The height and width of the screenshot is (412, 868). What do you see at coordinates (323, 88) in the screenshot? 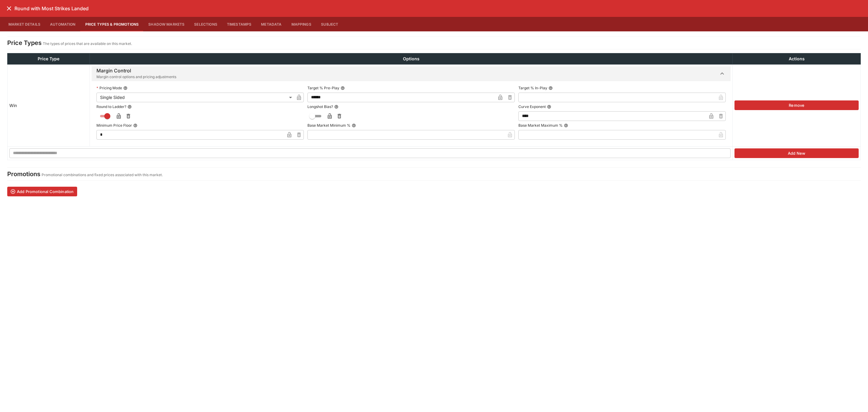
I see `p: Target % Pre-Play` at bounding box center [323, 88].